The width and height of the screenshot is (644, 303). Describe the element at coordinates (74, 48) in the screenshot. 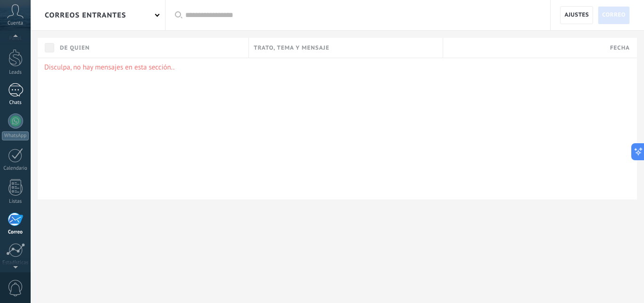

I see `span: De quien` at that location.